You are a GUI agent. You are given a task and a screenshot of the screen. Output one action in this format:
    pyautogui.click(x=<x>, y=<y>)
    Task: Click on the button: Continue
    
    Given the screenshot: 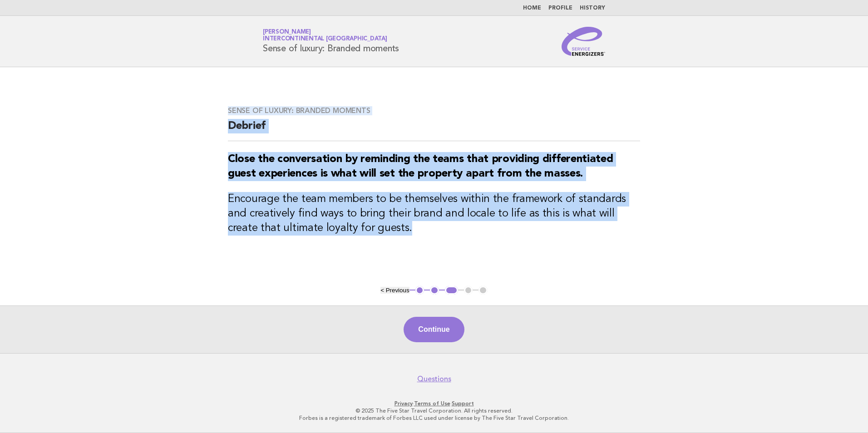 What is the action you would take?
    pyautogui.click(x=434, y=329)
    